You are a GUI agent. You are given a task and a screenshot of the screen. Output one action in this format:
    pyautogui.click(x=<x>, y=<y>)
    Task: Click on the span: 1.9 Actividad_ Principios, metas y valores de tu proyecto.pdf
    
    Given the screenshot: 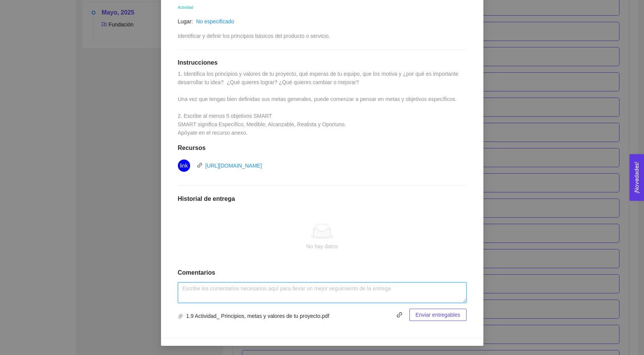 What is the action you would take?
    pyautogui.click(x=253, y=316)
    